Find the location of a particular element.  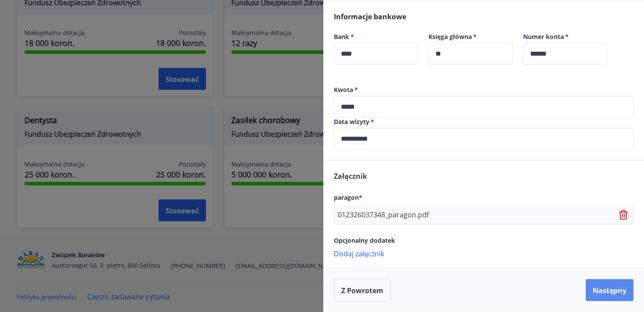

font: Następny is located at coordinates (610, 291).